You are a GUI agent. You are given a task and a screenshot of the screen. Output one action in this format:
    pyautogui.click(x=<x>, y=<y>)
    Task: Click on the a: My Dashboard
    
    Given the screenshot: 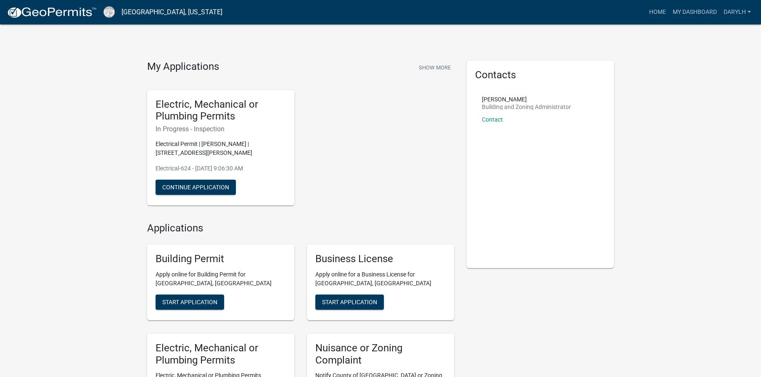 What is the action you would take?
    pyautogui.click(x=694, y=12)
    